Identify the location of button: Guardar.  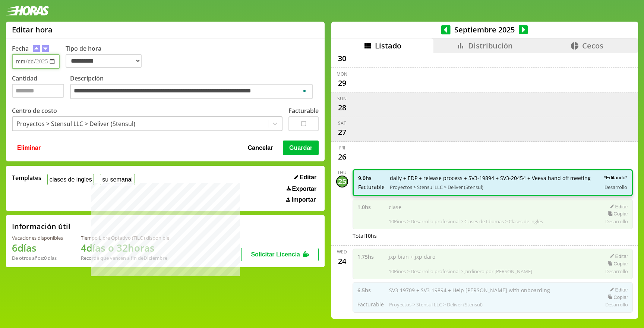
(301, 147).